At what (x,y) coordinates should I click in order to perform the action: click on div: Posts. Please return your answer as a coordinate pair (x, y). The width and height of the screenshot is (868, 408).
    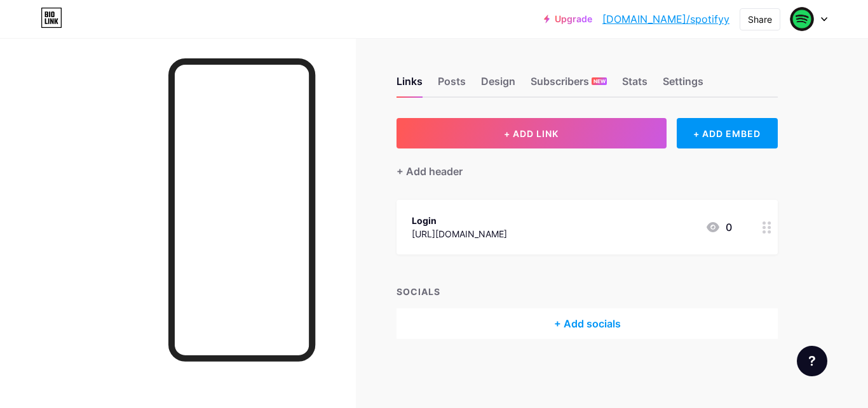
    Looking at the image, I should click on (452, 85).